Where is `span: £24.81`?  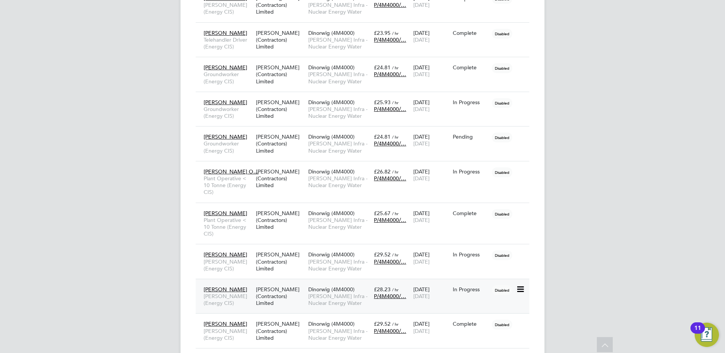 span: £24.81 is located at coordinates (382, 137).